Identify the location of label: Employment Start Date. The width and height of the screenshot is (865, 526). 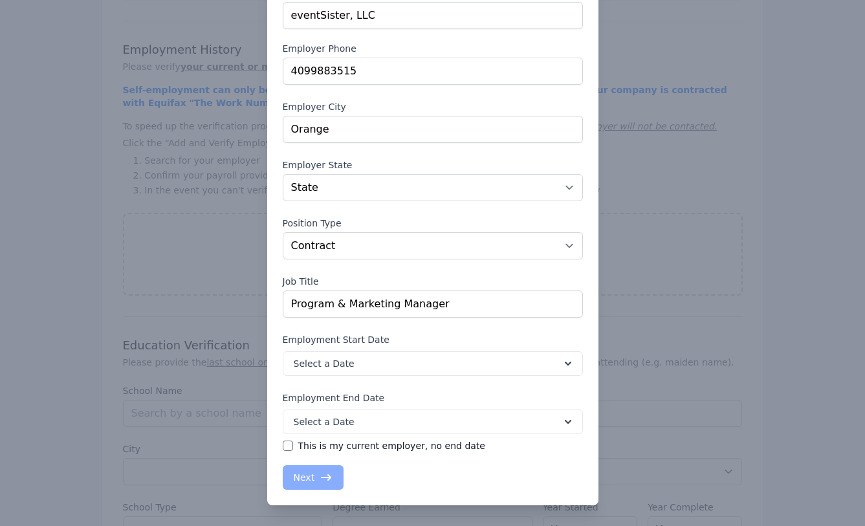
(433, 340).